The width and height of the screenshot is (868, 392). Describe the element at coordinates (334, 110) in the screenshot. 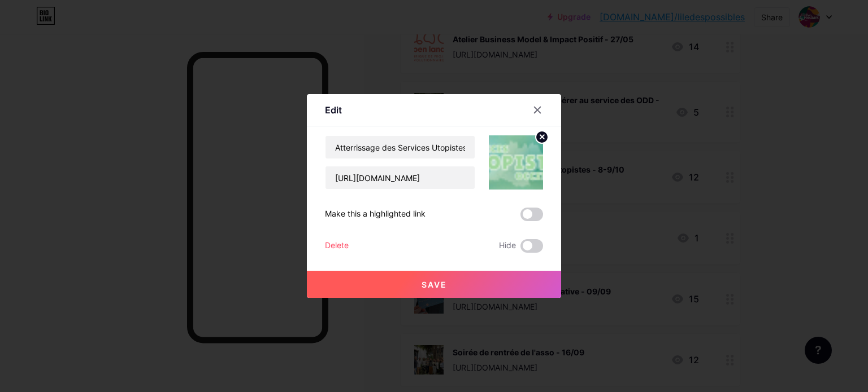

I see `div: Edit` at that location.